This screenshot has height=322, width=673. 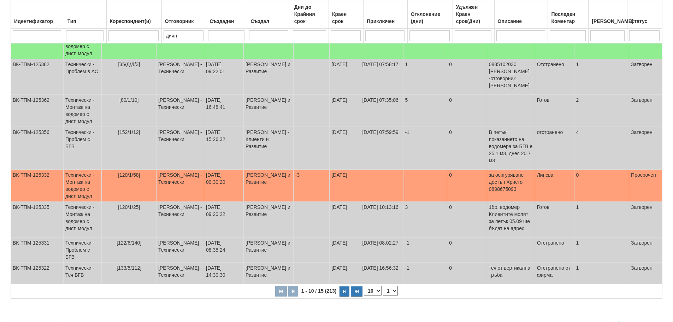 What do you see at coordinates (568, 14) in the screenshot?
I see `th: Последен Коментар: No sort applied, activate to apply an ascending sort` at bounding box center [568, 14].